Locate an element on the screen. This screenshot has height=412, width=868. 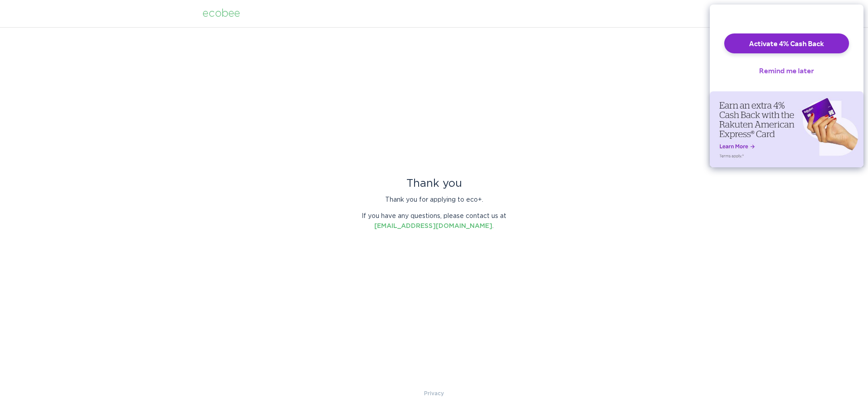
div: Thank you is located at coordinates (434, 184).